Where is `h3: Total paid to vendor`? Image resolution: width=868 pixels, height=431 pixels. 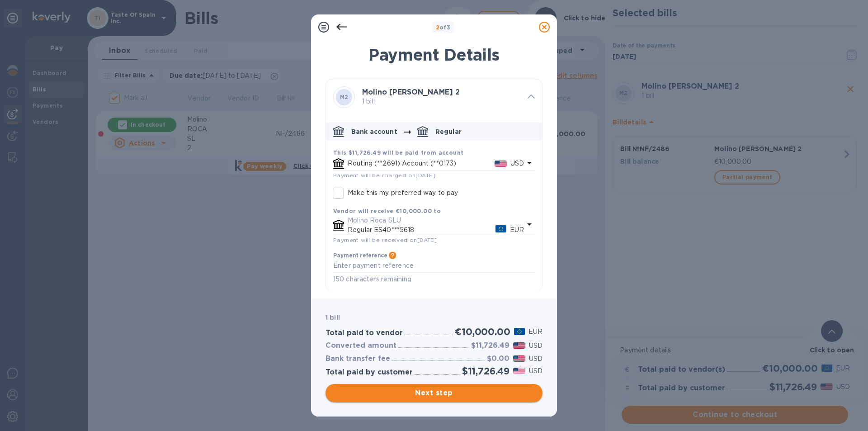 h3: Total paid to vendor is located at coordinates (364, 332).